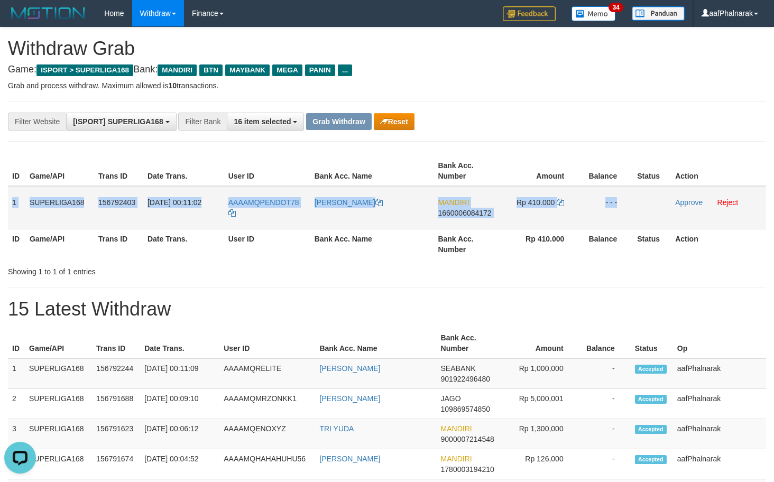 The image size is (774, 482). What do you see at coordinates (267, 434) in the screenshot?
I see `td: AAAAMQENOXYZ` at bounding box center [267, 434].